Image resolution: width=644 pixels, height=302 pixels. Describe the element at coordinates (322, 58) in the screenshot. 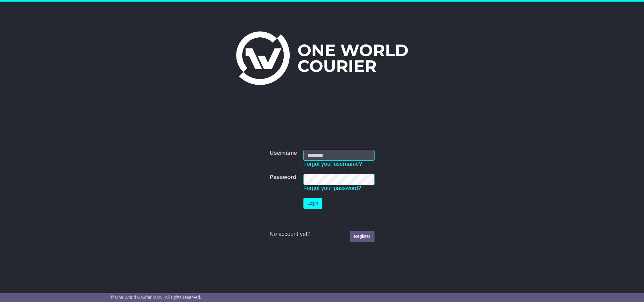

I see `img: One World` at that location.